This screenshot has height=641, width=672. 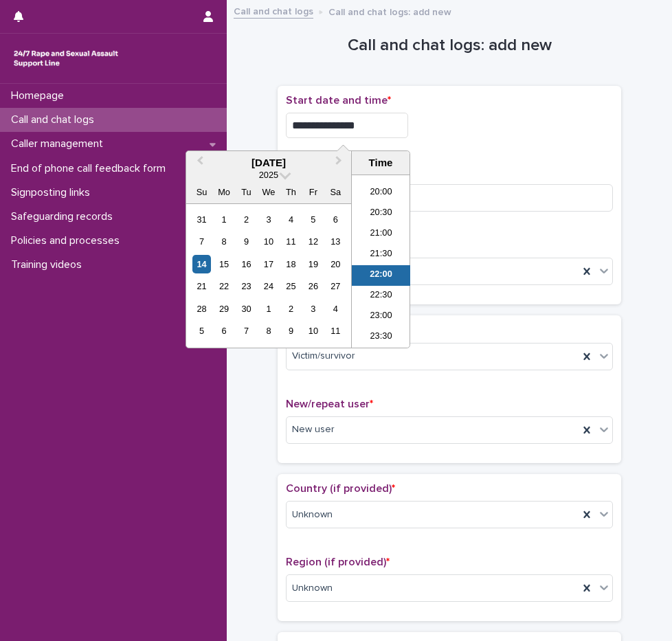 I want to click on p: Policies and processes, so click(x=68, y=241).